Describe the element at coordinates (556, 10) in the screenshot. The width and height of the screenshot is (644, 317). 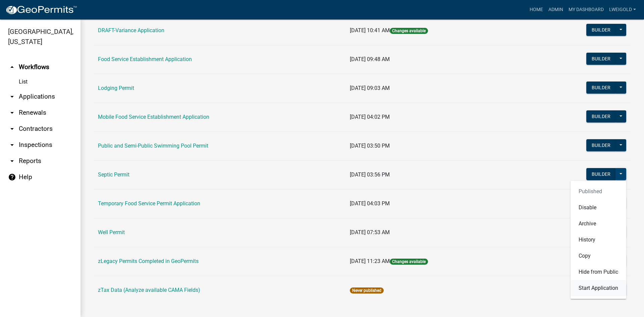
I see `a: Admin` at that location.